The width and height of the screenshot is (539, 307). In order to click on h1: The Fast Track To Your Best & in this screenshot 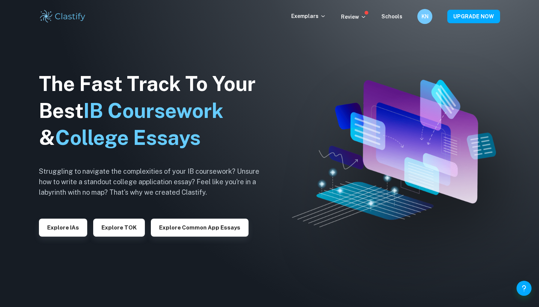, I will do `click(155, 111)`.